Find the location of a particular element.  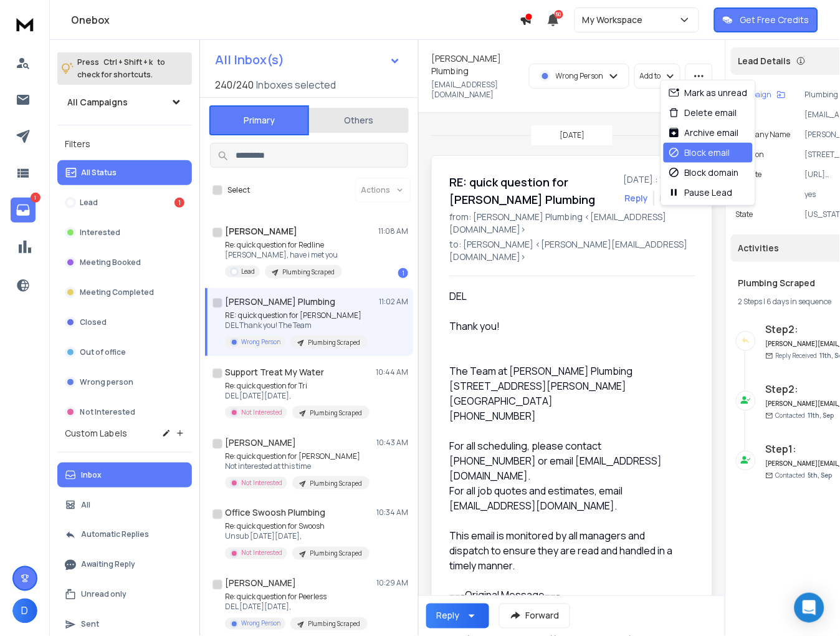

img: logo is located at coordinates (25, 24).